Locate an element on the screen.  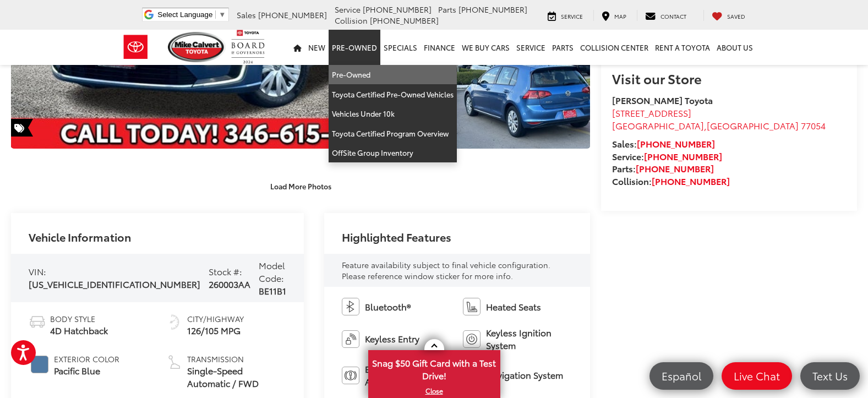
a: Expand Photo 3 is located at coordinates (521, 96).